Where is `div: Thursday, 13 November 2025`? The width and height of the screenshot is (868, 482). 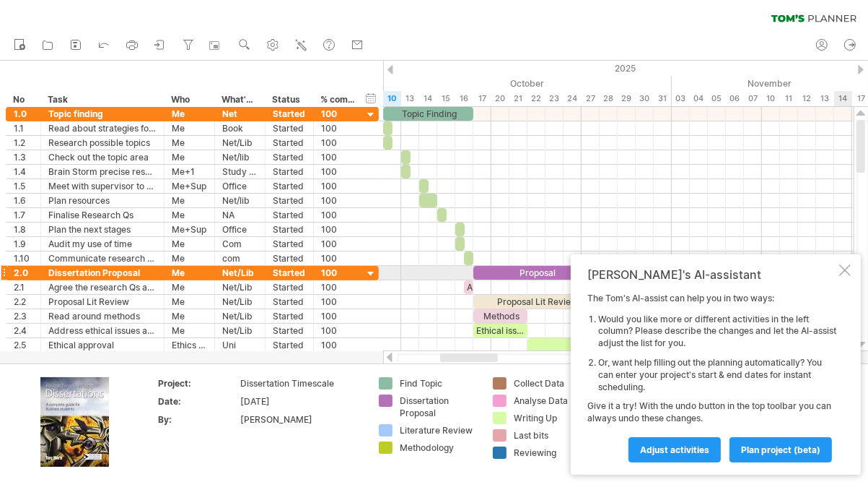
div: Thursday, 13 November 2025 is located at coordinates (825, 99).